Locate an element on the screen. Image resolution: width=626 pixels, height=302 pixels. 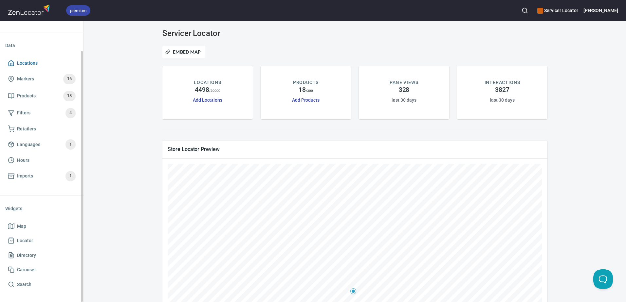
span: premium is located at coordinates (78, 10).